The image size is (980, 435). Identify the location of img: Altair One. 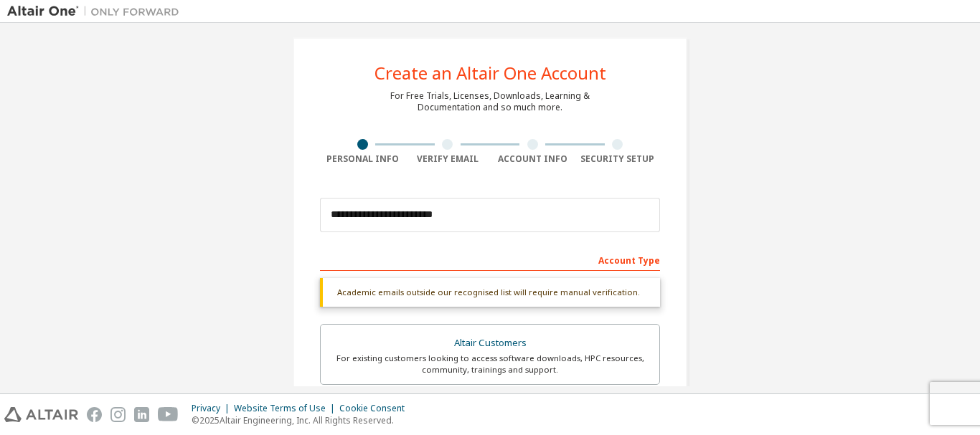
(97, 12).